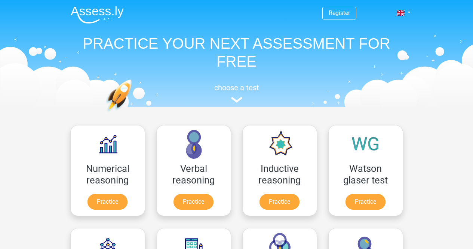 This screenshot has height=249, width=473. I want to click on h1: PRACTICE YOUR NEXT ASSESSMENT FOR FREE, so click(237, 52).